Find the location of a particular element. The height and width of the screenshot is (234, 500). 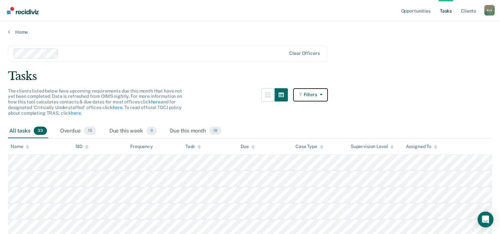

div: Frequency is located at coordinates (141, 146).